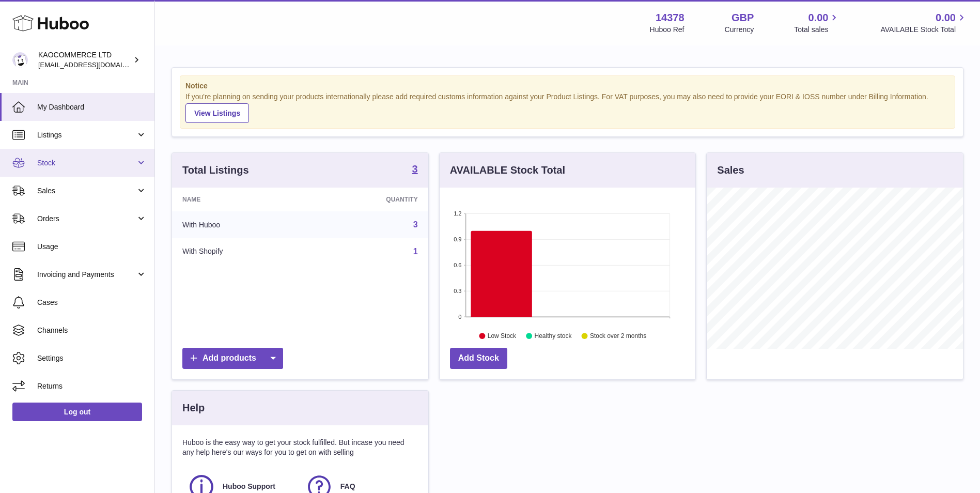 The width and height of the screenshot is (980, 493). I want to click on th: Name, so click(240, 199).